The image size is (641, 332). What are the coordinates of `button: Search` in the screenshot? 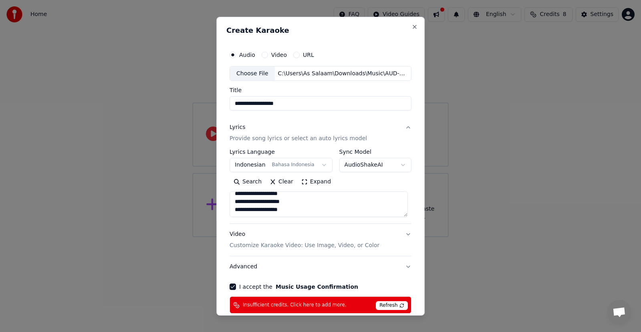 It's located at (247, 182).